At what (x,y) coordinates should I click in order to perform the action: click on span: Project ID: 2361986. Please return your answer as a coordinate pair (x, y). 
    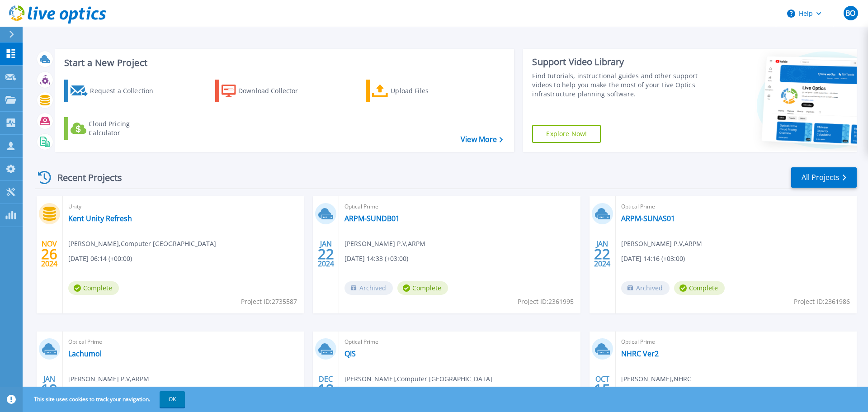
    Looking at the image, I should click on (822, 302).